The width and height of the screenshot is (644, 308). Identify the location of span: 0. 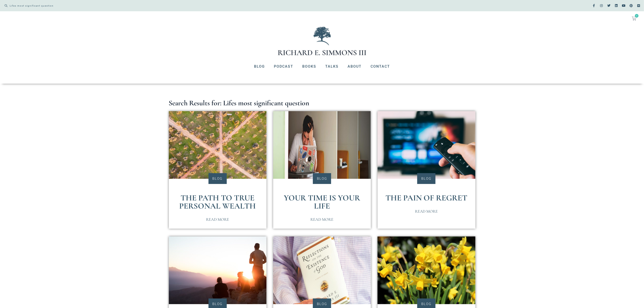
(637, 16).